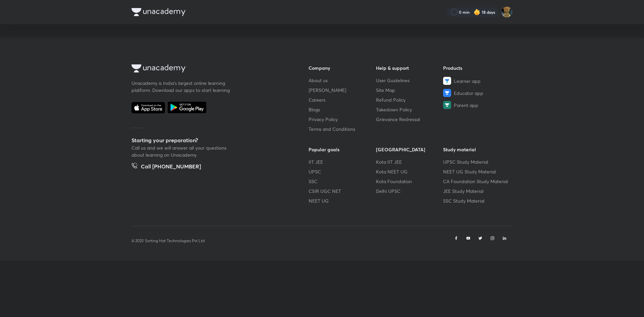  I want to click on h5: Starting your preparation?, so click(210, 141).